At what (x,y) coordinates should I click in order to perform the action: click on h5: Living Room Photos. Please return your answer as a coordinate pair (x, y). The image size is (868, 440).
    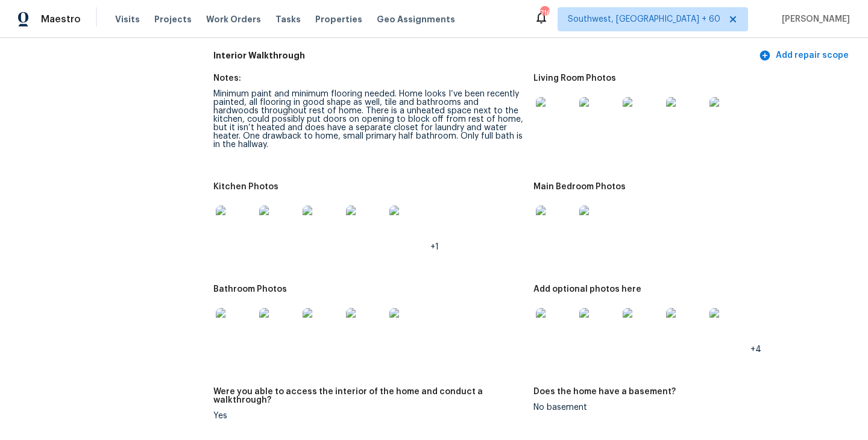
    Looking at the image, I should click on (574, 78).